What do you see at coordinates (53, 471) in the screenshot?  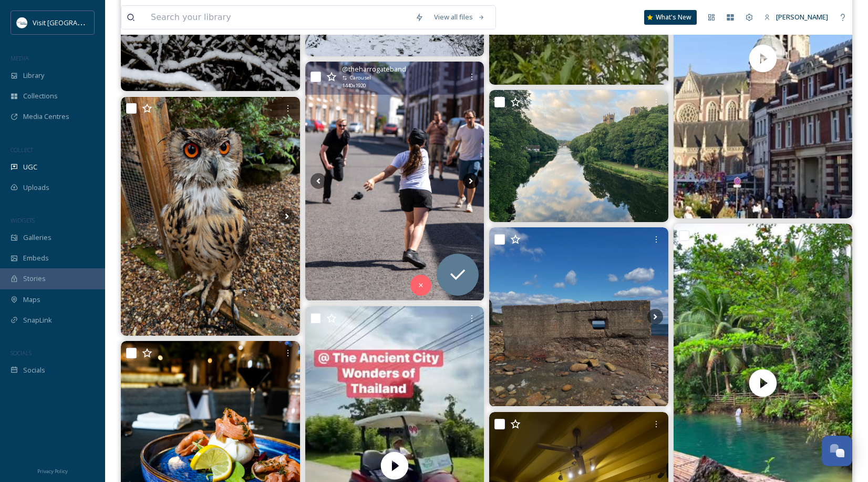 I see `span: Privacy Policy` at bounding box center [53, 471].